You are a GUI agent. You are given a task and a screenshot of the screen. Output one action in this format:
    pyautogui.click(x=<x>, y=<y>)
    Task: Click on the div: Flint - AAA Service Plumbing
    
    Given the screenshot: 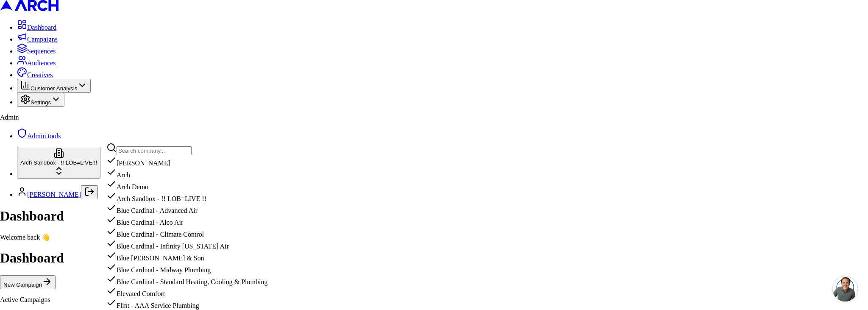 What is the action you would take?
    pyautogui.click(x=201, y=303)
    